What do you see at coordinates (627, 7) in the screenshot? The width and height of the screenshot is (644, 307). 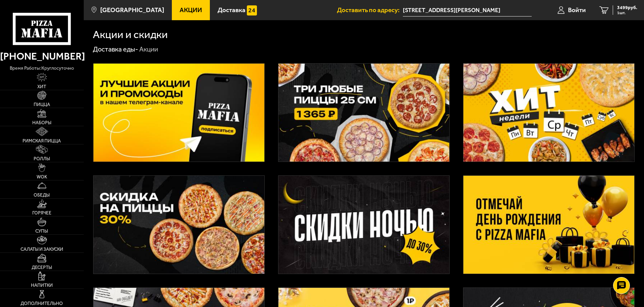 I see `span: 3499 руб.` at bounding box center [627, 7].